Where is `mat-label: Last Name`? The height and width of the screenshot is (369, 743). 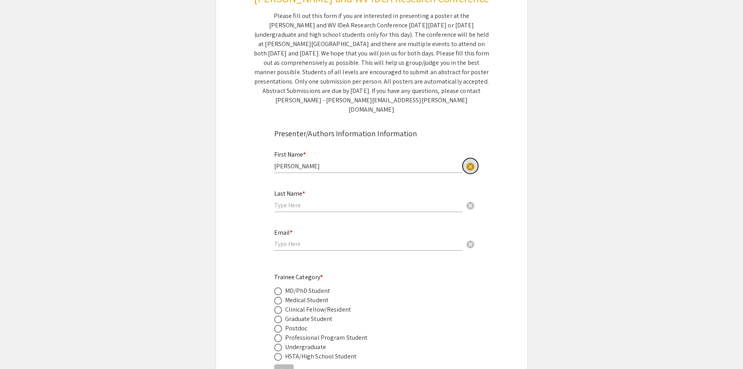
mat-label: Last Name is located at coordinates (289, 193).